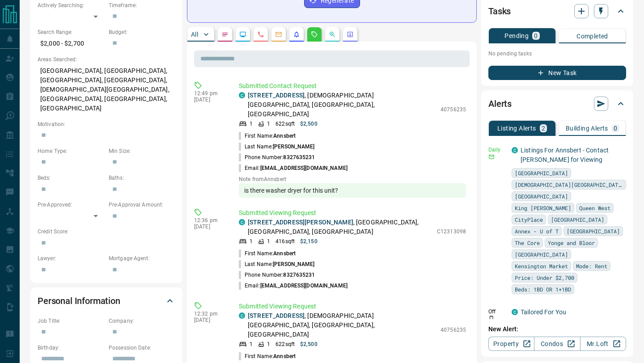 The height and width of the screenshot is (363, 644). Describe the element at coordinates (225, 34) in the screenshot. I see `svg: Notes` at that location.